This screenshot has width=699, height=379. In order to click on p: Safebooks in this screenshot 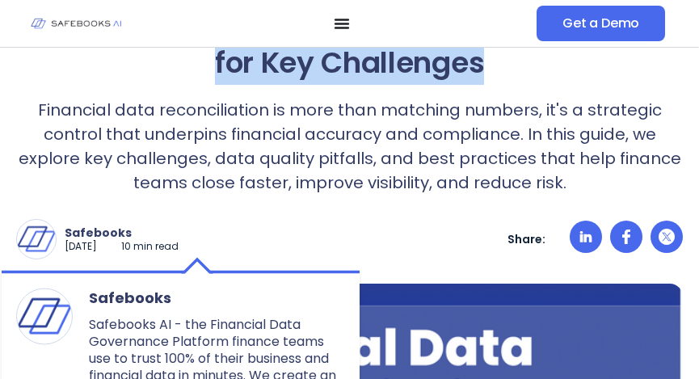, I will do `click(121, 233)`.